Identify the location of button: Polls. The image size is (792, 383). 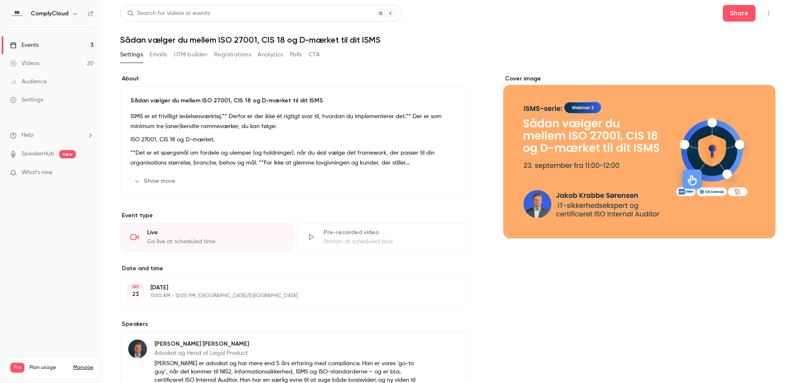
(296, 55).